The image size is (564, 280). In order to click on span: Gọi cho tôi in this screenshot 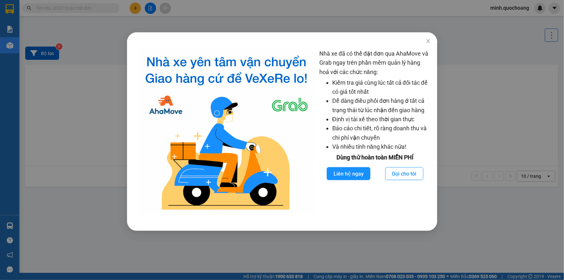, I will do `click(404, 174)`.